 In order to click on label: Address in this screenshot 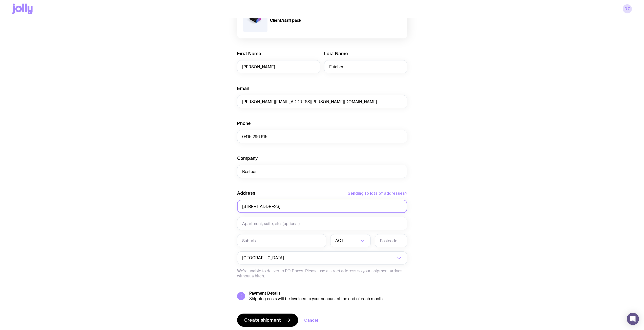, I will do `click(246, 193)`.